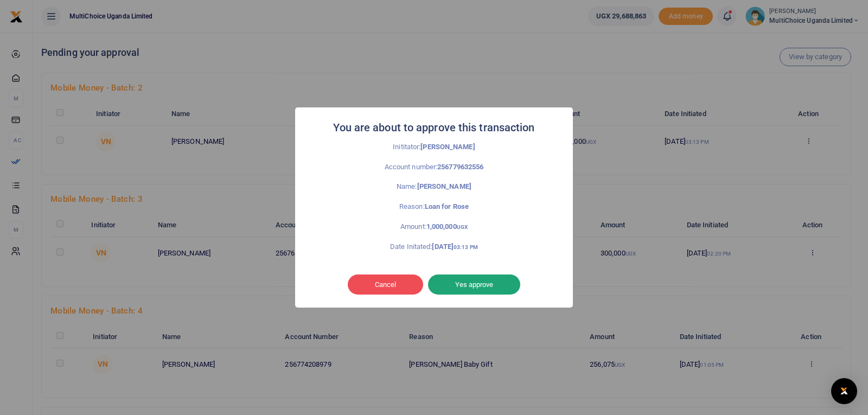 The width and height of the screenshot is (868, 415). Describe the element at coordinates (844, 391) in the screenshot. I see `div: Open Intercom Messenger` at that location.